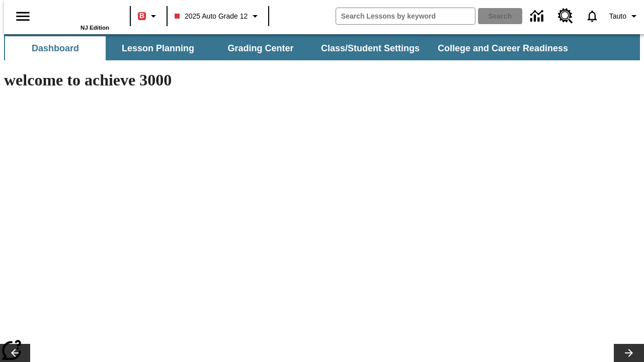  Describe the element at coordinates (538, 16) in the screenshot. I see `a: Data Center` at that location.